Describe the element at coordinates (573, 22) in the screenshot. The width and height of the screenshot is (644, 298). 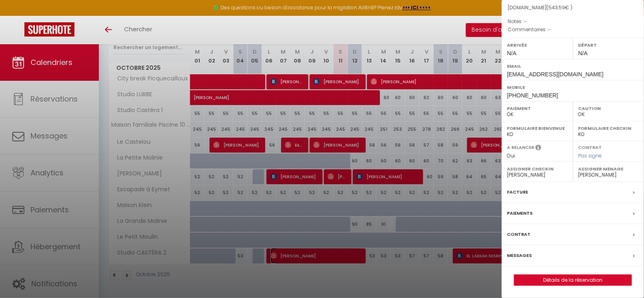
I see `p: Notes :` at that location.